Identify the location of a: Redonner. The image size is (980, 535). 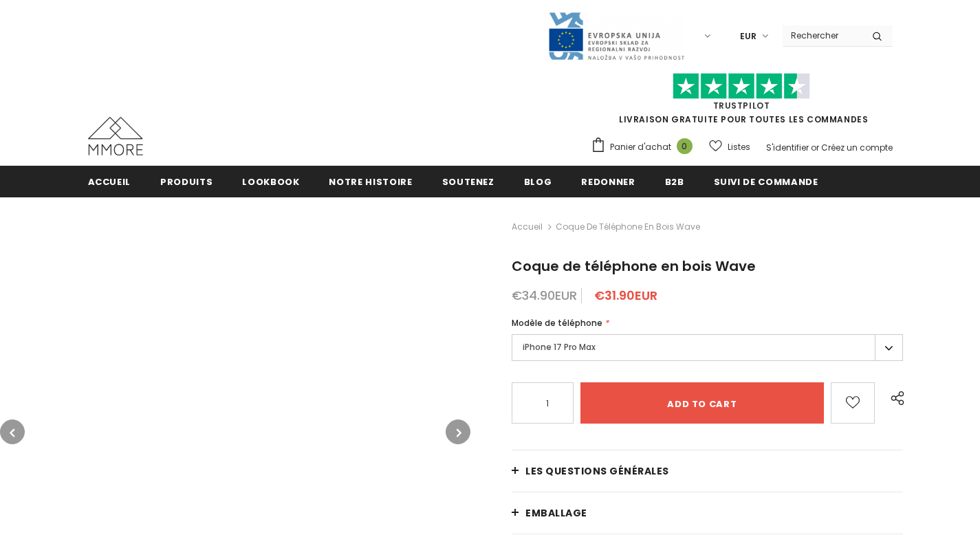
(608, 181).